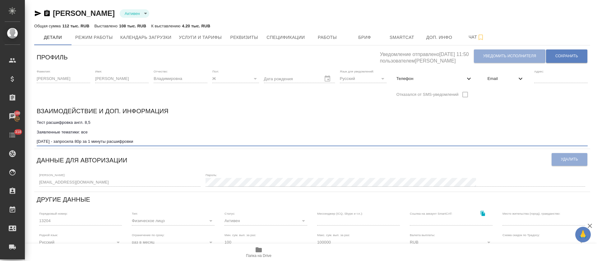  Describe the element at coordinates (357, 71) in the screenshot. I see `label: Язык для уведомлений:` at that location.